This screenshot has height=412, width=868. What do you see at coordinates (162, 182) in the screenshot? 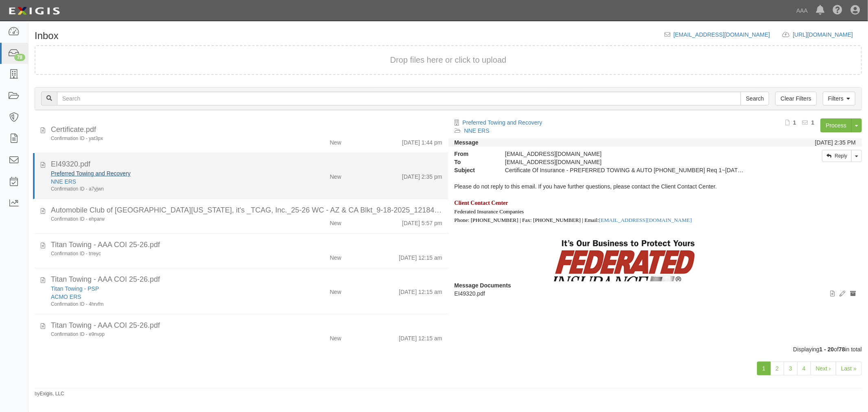
I see `div: NNE ERS` at bounding box center [162, 182].